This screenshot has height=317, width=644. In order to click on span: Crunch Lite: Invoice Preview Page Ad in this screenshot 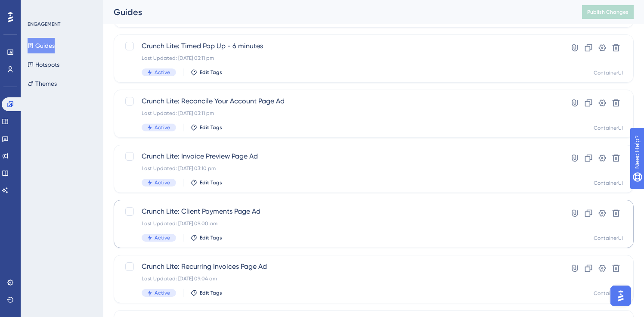, I will do `click(339, 156)`.